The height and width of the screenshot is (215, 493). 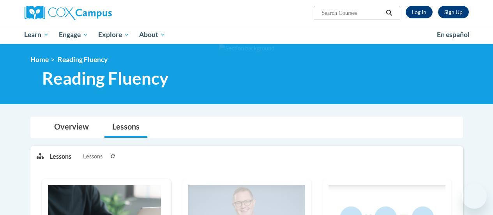 I want to click on a: Engage, so click(x=73, y=35).